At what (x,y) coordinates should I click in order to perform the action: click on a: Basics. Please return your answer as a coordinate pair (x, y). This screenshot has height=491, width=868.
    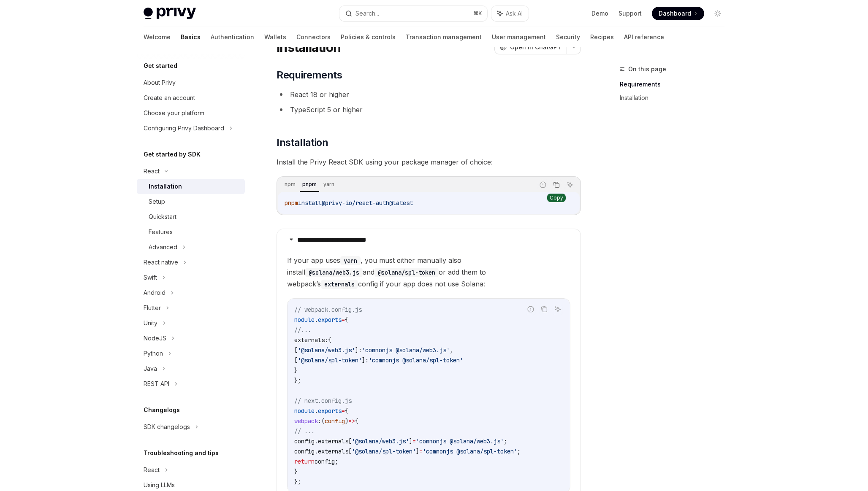
    Looking at the image, I should click on (191, 37).